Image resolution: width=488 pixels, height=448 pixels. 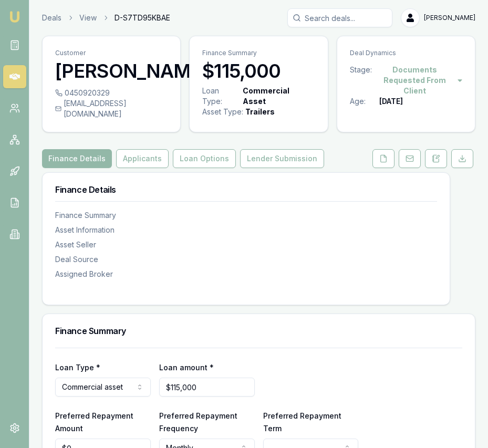 I want to click on button: Documents Requested From Client, so click(x=417, y=80).